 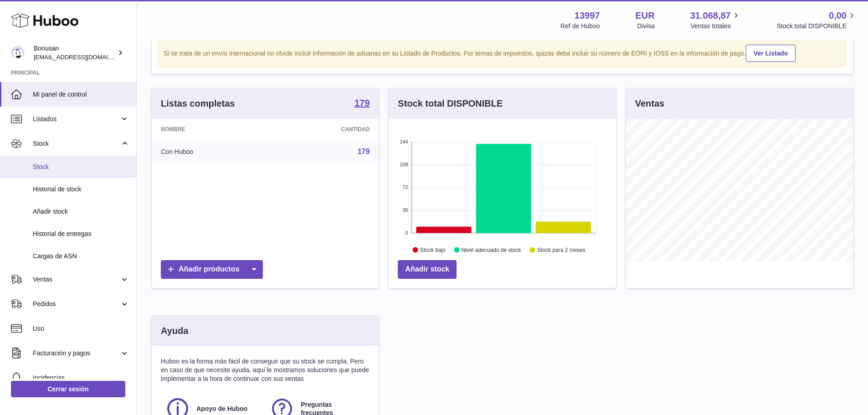 What do you see at coordinates (210, 130) in the screenshot?
I see `th: Nombre` at bounding box center [210, 130].